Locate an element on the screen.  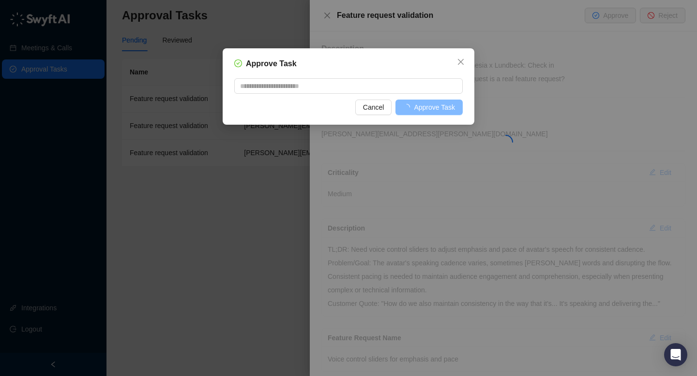
div: Open Intercom Messenger is located at coordinates (676, 355).